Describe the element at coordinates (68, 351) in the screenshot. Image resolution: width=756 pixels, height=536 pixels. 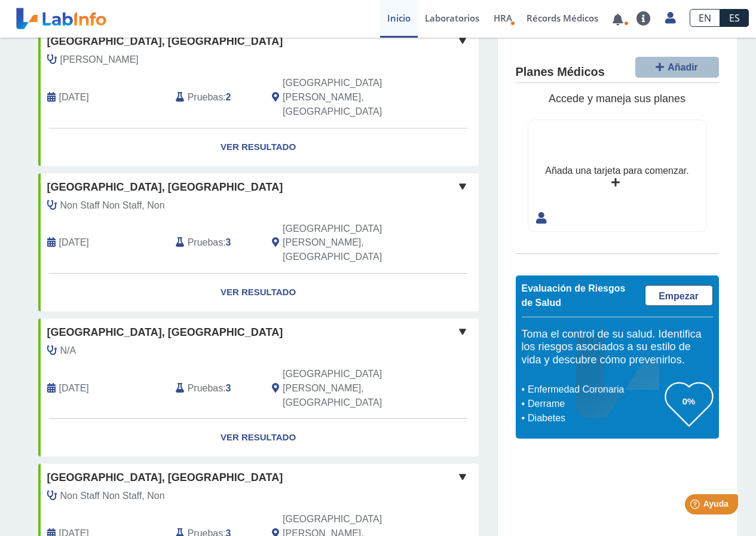
I see `span: N/A` at that location.